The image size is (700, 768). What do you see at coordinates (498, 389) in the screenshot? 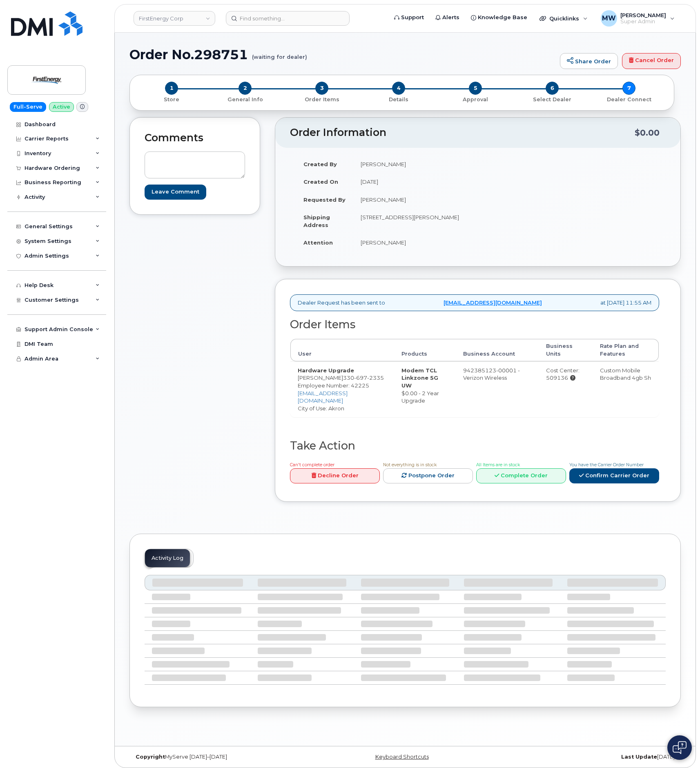
I see `td: 942385123-00001 - Verizon Wireless` at bounding box center [498, 389].